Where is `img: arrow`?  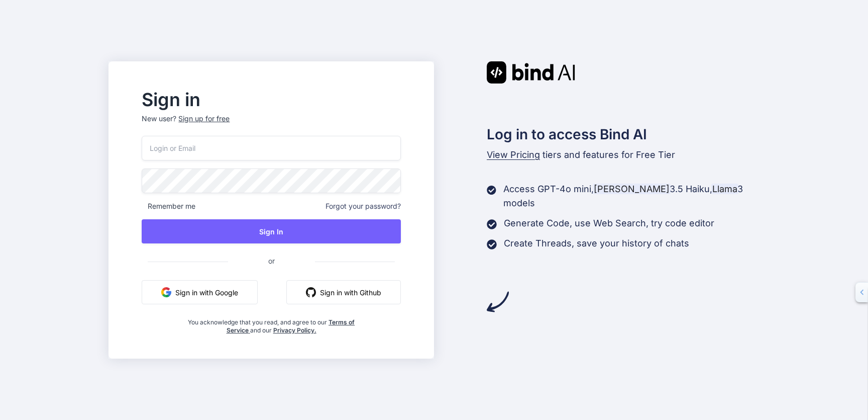 img: arrow is located at coordinates (498, 302).